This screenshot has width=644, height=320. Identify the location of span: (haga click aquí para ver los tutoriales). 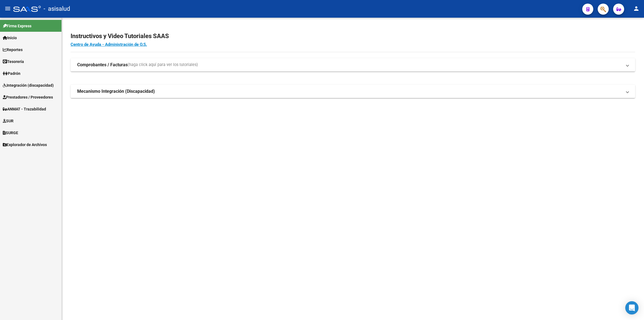
(163, 65).